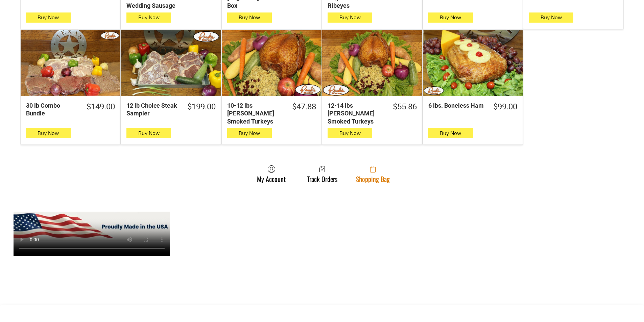 This screenshot has width=644, height=322. What do you see at coordinates (271, 174) in the screenshot?
I see `a: My Account` at bounding box center [271, 174].